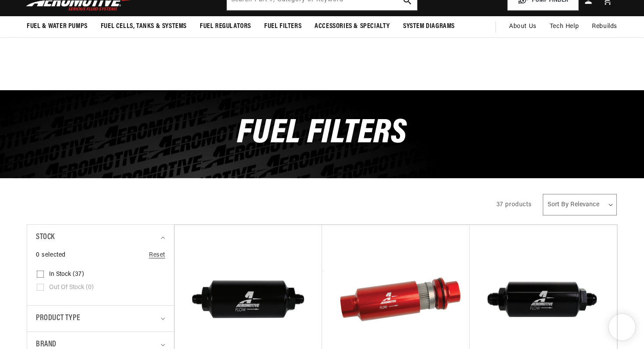 This screenshot has width=644, height=349. What do you see at coordinates (352, 26) in the screenshot?
I see `span: Accessories & Specialty` at bounding box center [352, 26].